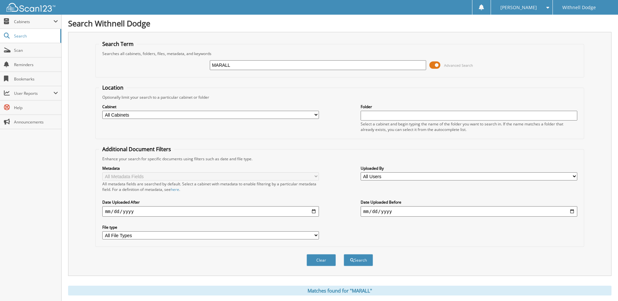 The height and width of the screenshot is (301, 618). What do you see at coordinates (118, 44) in the screenshot?
I see `legend: Search Term` at bounding box center [118, 44].